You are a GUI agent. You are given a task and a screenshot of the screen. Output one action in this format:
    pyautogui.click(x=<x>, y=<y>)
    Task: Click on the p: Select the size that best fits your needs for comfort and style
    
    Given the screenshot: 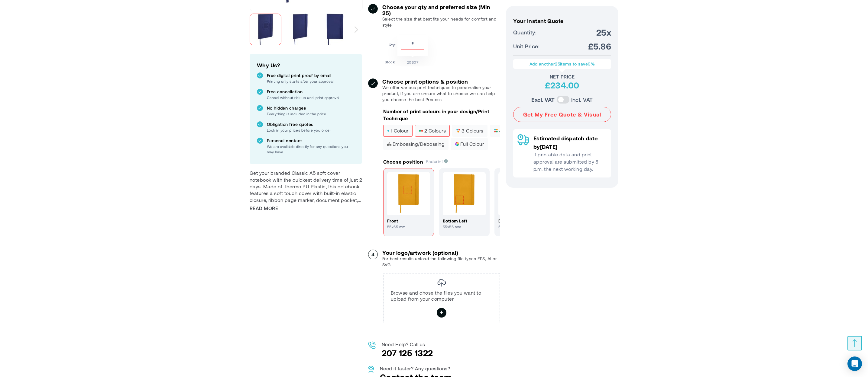 What is the action you would take?
    pyautogui.click(x=441, y=22)
    